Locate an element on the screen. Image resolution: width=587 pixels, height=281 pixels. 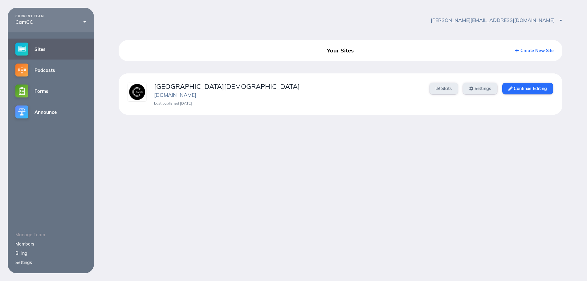
img: announce-small@2x.png is located at coordinates (22, 112).